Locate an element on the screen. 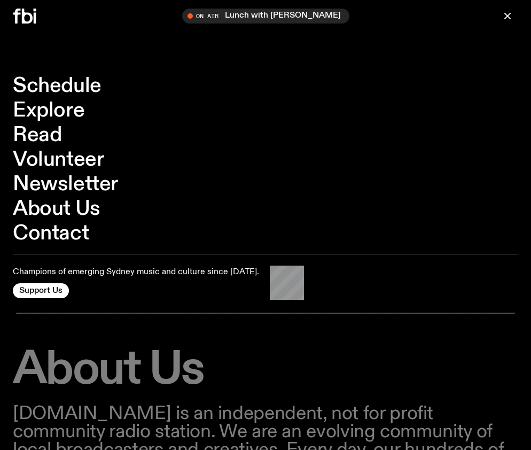  a: Schedule is located at coordinates (57, 86).